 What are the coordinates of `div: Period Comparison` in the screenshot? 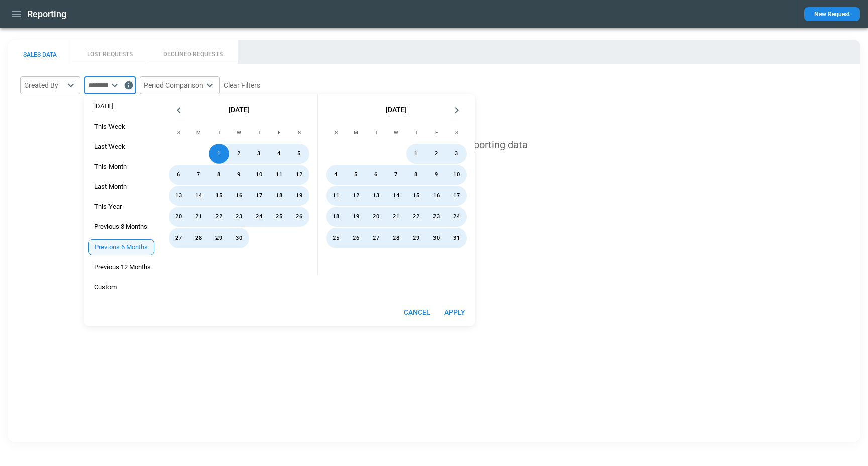 It's located at (173, 86).